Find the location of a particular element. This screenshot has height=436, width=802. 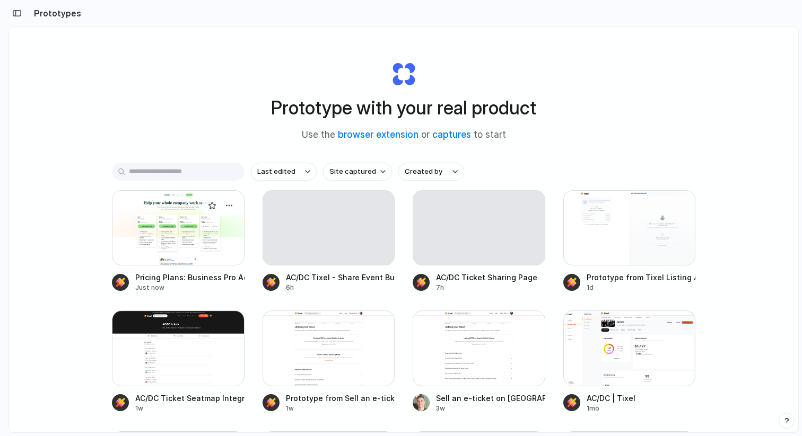

div: AC/DC Ticket Sharing Page is located at coordinates (486, 277).